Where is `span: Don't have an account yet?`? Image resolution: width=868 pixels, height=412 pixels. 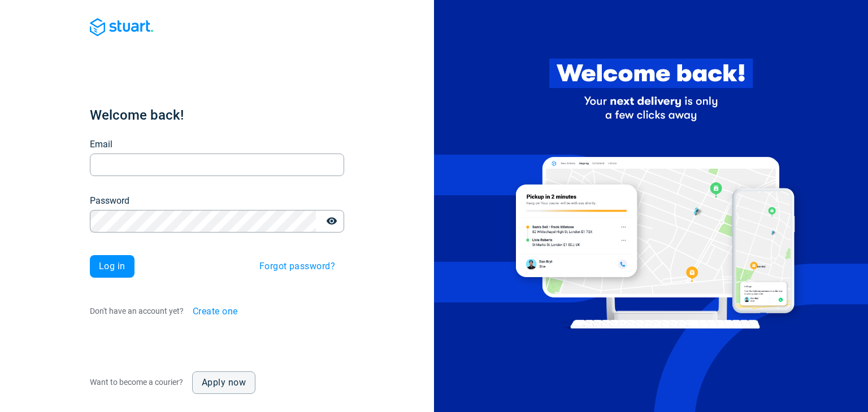
span: Don't have an account yet? is located at coordinates (137, 312).